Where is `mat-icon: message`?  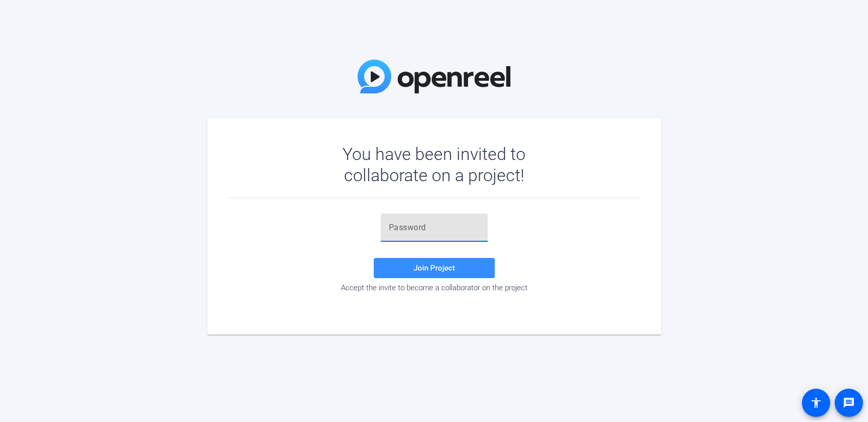
mat-icon: message is located at coordinates (849, 403).